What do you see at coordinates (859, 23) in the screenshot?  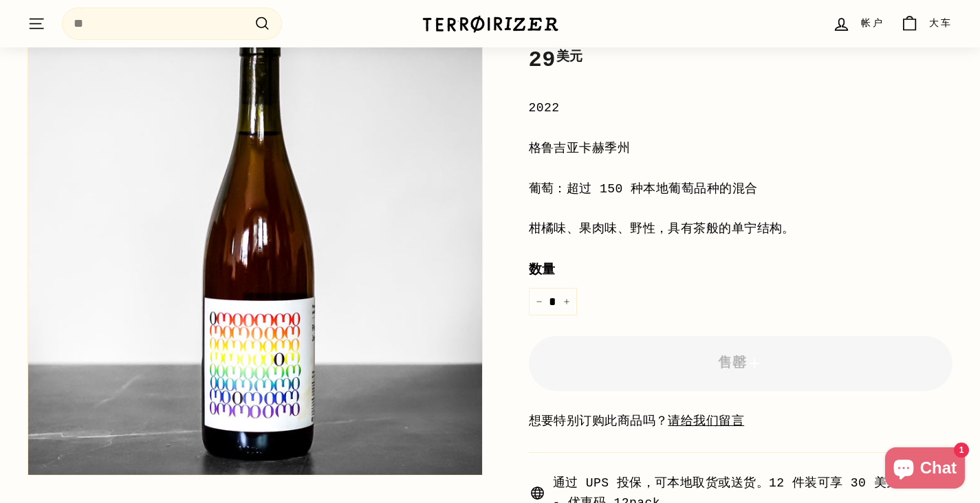 I see `a: 帐户` at bounding box center [859, 23].